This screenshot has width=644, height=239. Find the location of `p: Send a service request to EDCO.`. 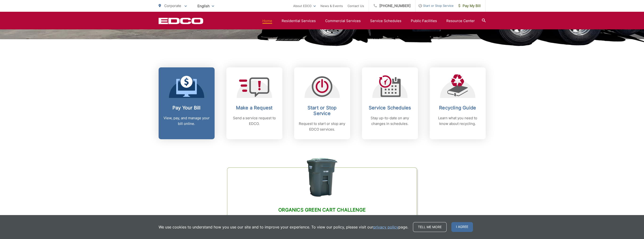

p: Send a service request to EDCO. is located at coordinates (254, 121).